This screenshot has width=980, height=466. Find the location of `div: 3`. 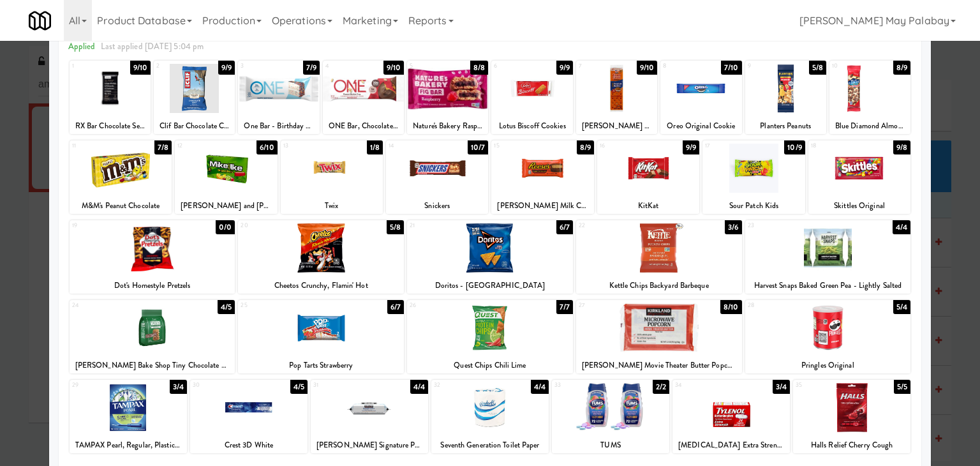

div: 3 is located at coordinates (260, 65).